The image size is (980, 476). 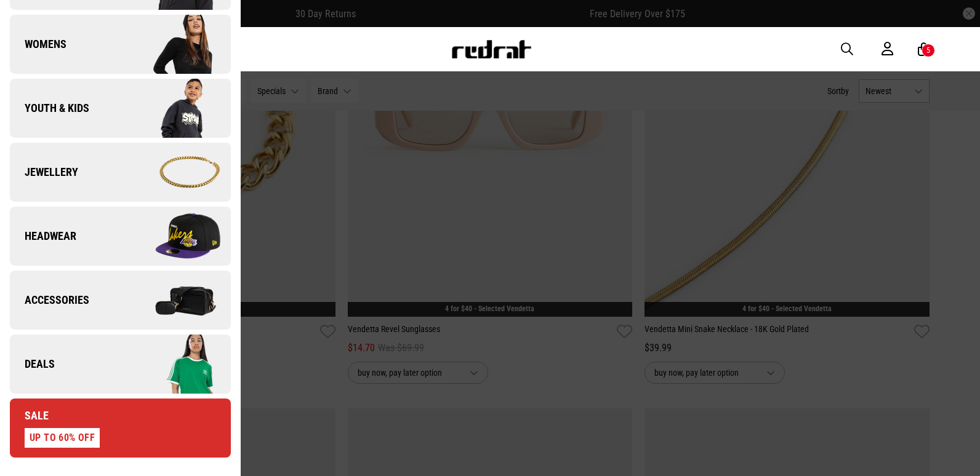 I want to click on a: Jewellery Company, so click(x=120, y=172).